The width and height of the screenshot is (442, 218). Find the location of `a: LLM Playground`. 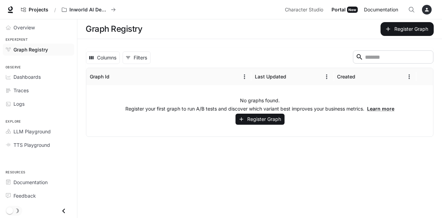

a: LLM Playground is located at coordinates (38, 131).